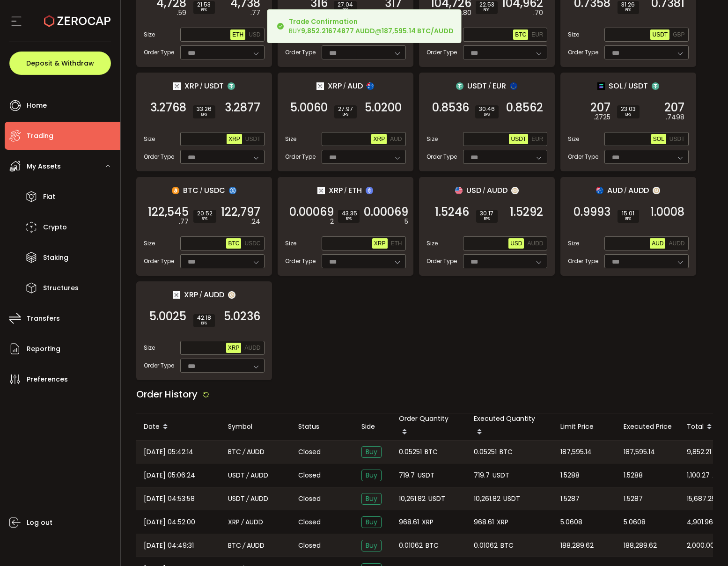 This screenshot has width=728, height=566. Describe the element at coordinates (349, 214) in the screenshot. I see `span: 43.35` at that location.